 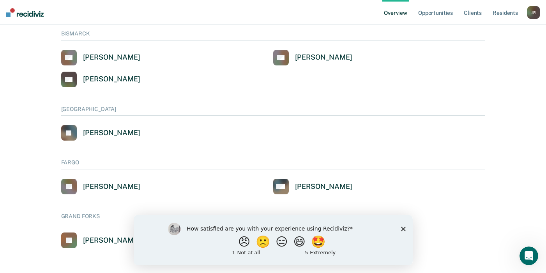 I want to click on button: 1, so click(x=111, y=27).